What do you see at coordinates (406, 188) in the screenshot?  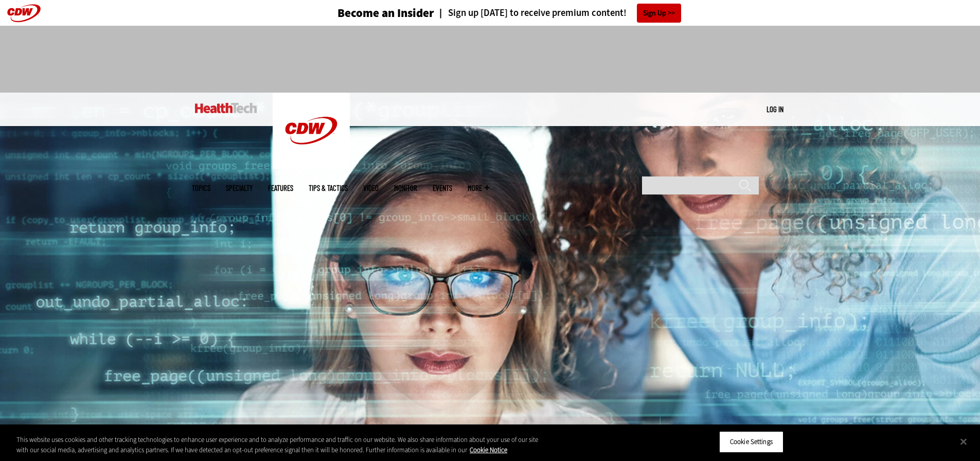 I see `a: MonITor` at bounding box center [406, 188].